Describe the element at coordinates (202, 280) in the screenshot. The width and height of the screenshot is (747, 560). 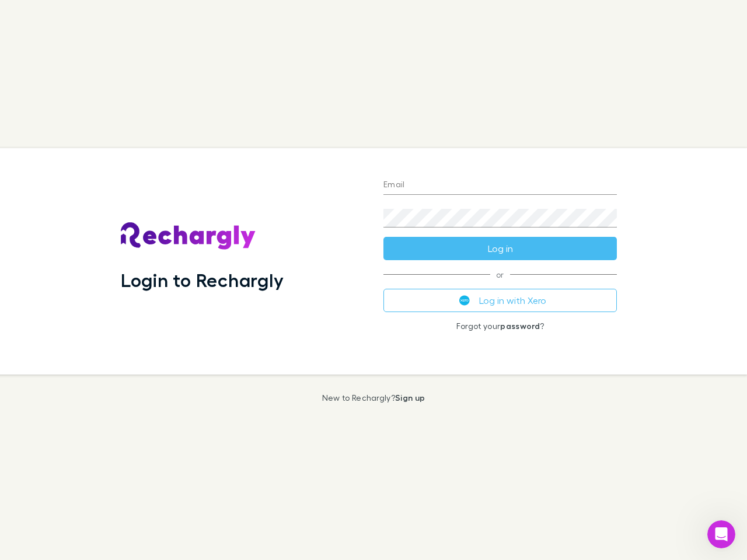
I see `h1: Login to Rechargly` at that location.